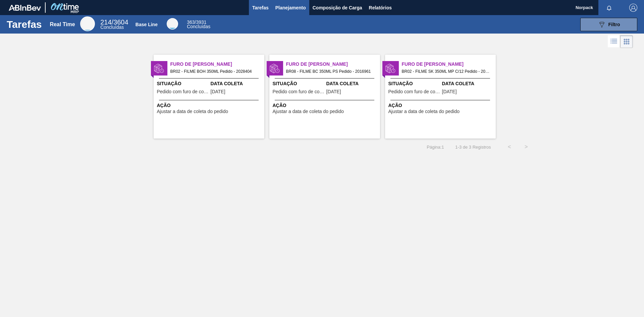  Describe the element at coordinates (337, 8) in the screenshot. I see `span: Composição de Carga` at that location.